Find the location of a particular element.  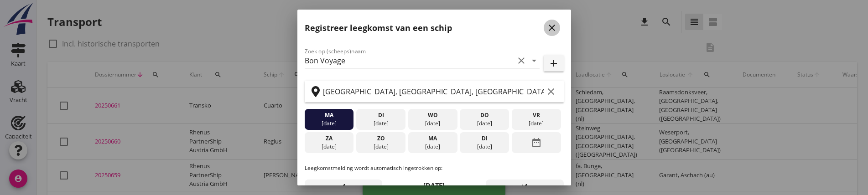

i: close is located at coordinates (552, 28).